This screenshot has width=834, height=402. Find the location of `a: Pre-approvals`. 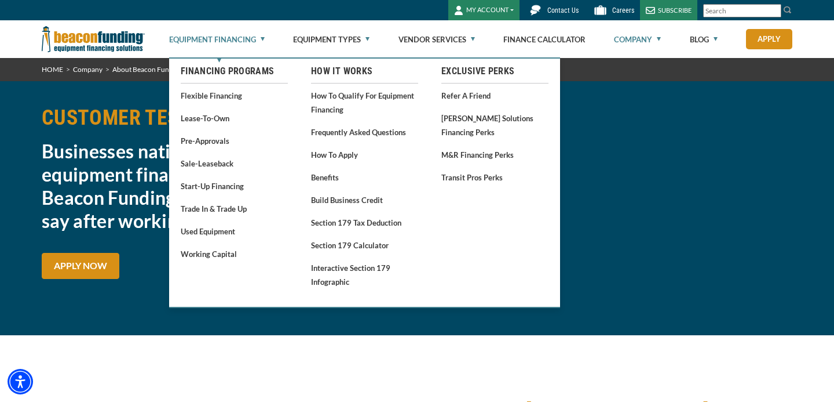

a: Pre-approvals is located at coordinates (234, 140).